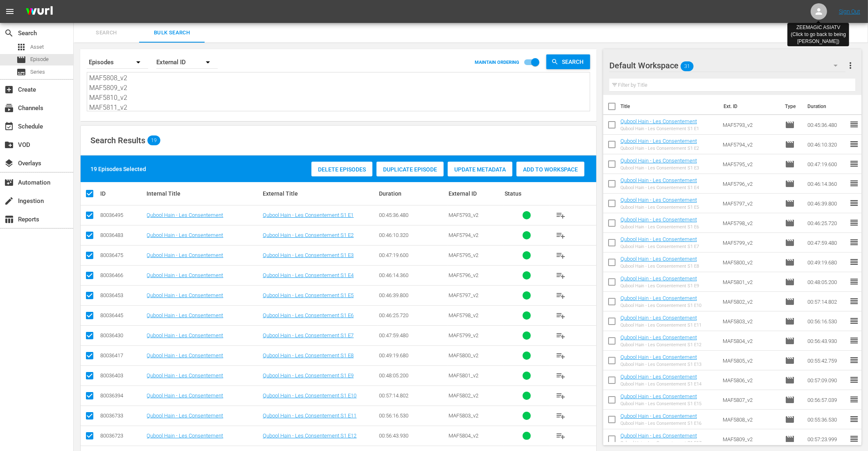 The width and height of the screenshot is (868, 451). Describe the element at coordinates (661, 443) in the screenshot. I see `div: Qubool Hain - Les Consentement S1 E17` at that location.